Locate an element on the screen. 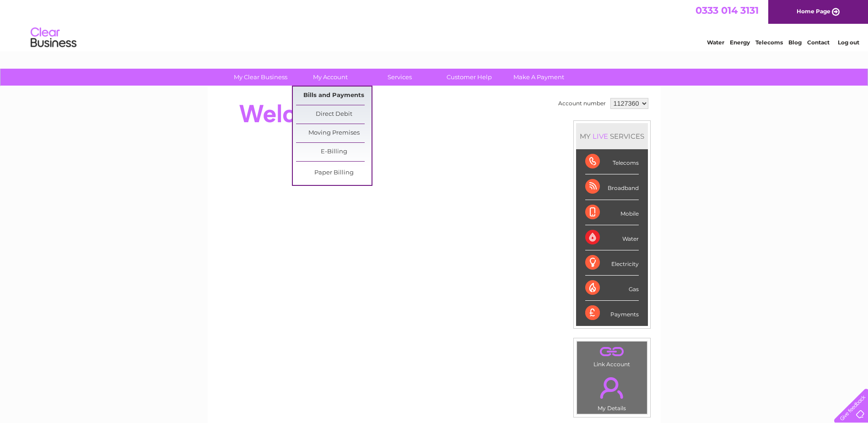 The height and width of the screenshot is (423, 868). a: Paper Billing is located at coordinates (334, 173).